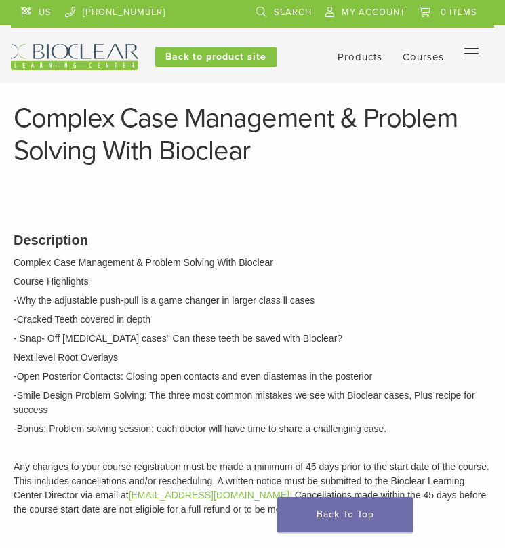  What do you see at coordinates (252, 262) in the screenshot?
I see `p: Complex Case Management & Problem Solving With Bioclear` at bounding box center [252, 262].